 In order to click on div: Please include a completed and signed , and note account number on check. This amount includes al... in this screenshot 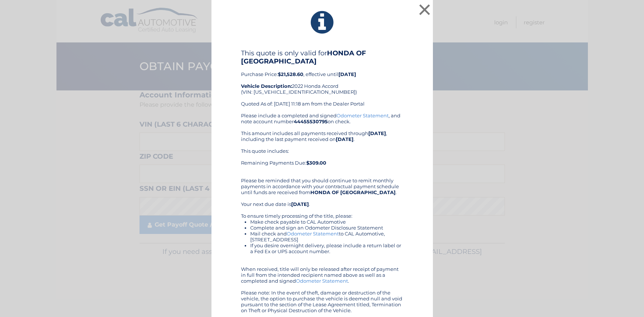, I will do `click(322, 213)`.